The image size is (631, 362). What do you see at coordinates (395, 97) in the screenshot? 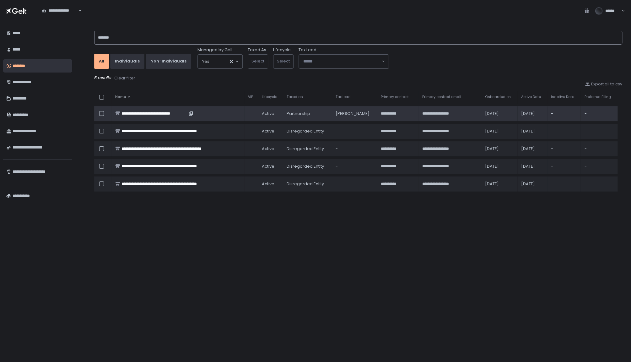
I see `span: Primary contact` at bounding box center [395, 97].